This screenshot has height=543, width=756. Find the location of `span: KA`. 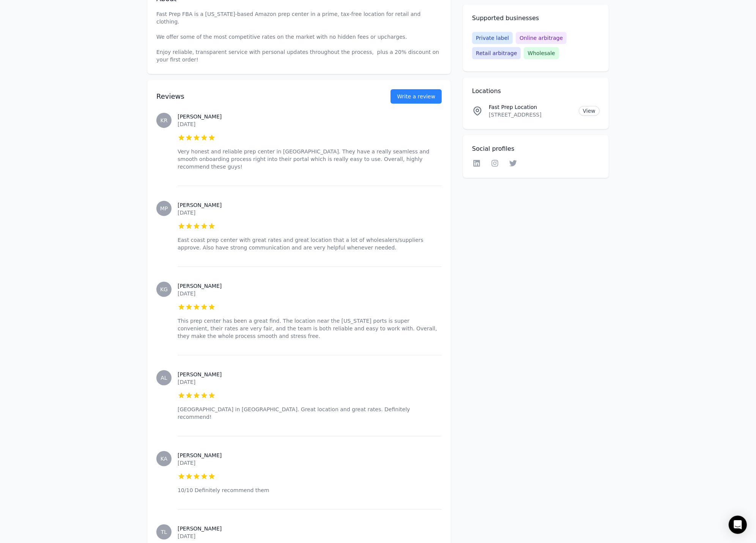

span: KA is located at coordinates (164, 459).